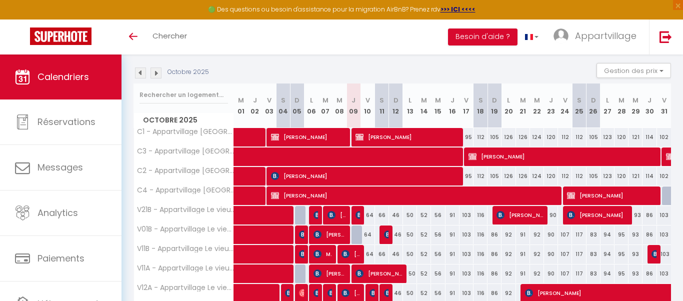 The width and height of the screenshot is (683, 301). I want to click on th: 24, so click(565, 105).